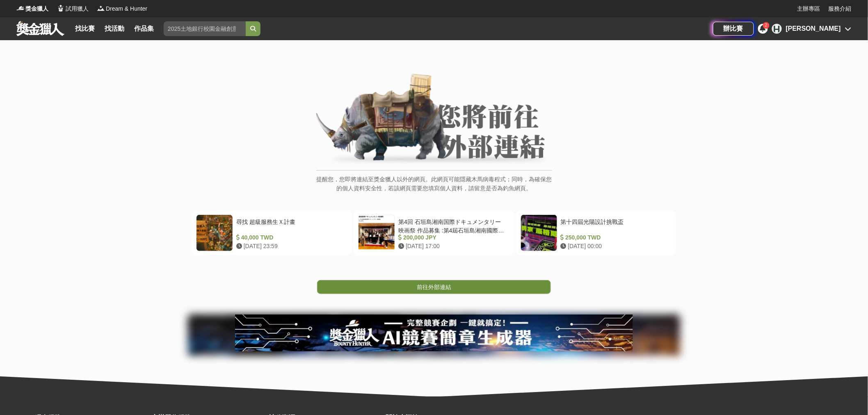 The image size is (868, 415). What do you see at coordinates (840, 8) in the screenshot?
I see `a: 服務介紹` at bounding box center [840, 8].